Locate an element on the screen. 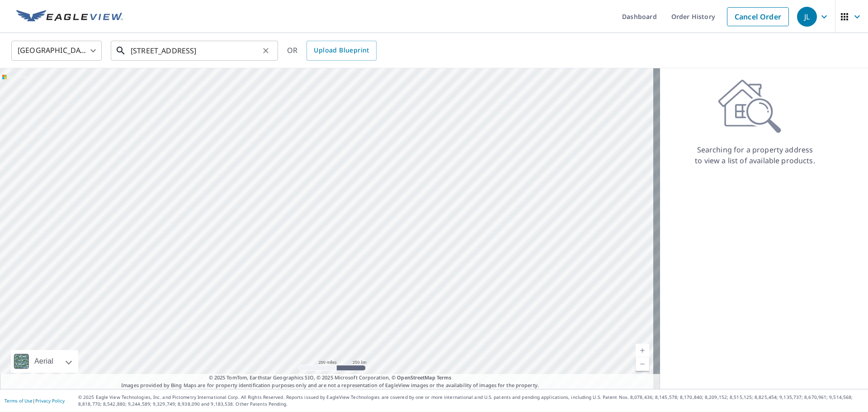  img: EV Logo is located at coordinates (70, 17).